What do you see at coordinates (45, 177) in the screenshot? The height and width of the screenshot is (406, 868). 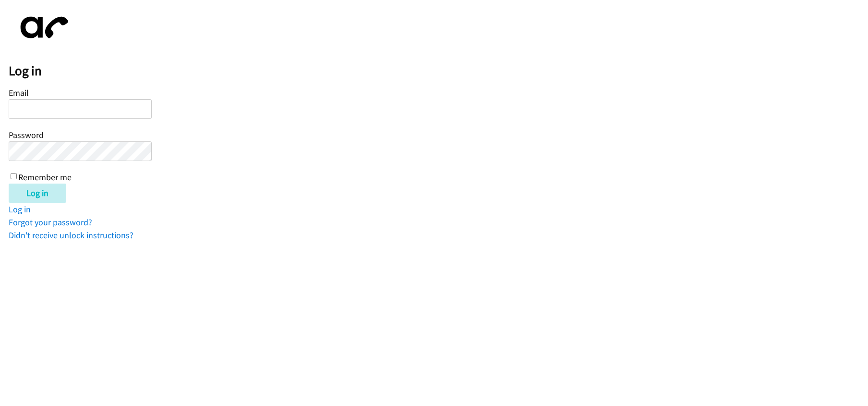 I see `label: Remember me` at bounding box center [45, 177].